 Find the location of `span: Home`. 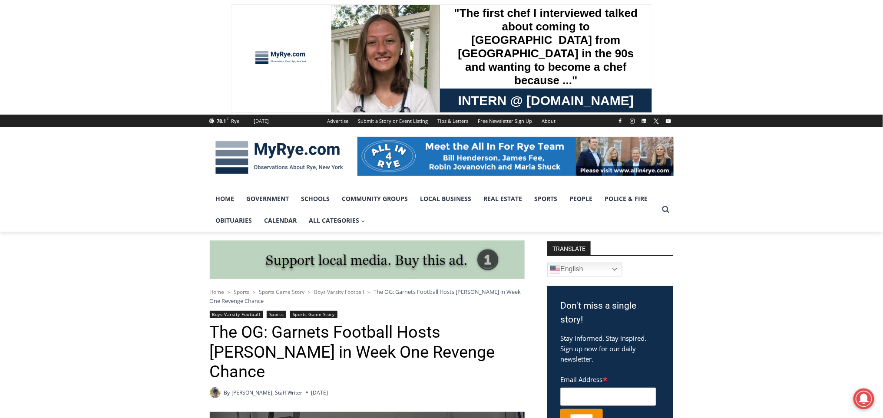

span: Home is located at coordinates (217, 292).